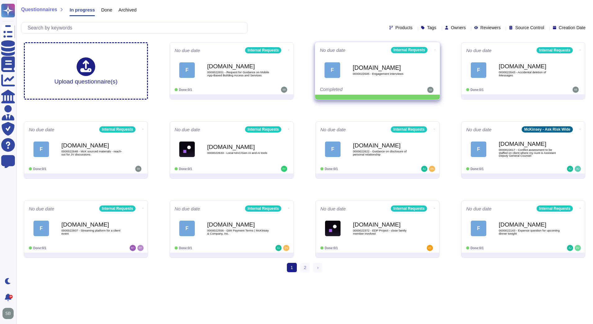  I want to click on span: 0000022648 - McK sourced materials - reach-out for JV discussions, so click(92, 153).